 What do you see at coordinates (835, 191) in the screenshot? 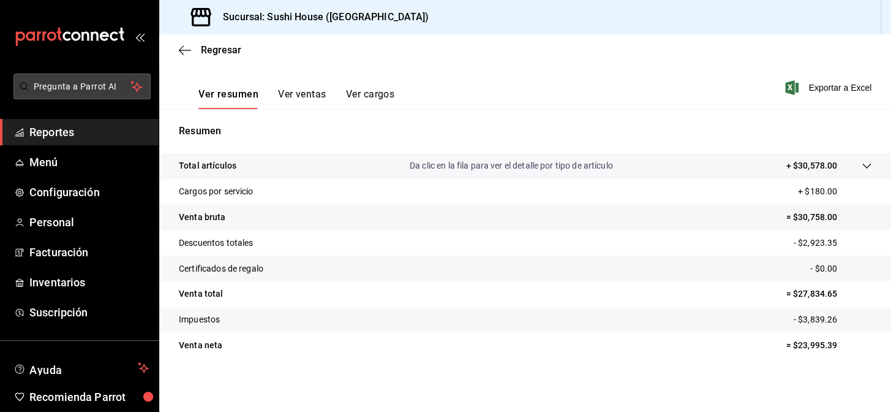
I see `p: + $180.00` at bounding box center [835, 191].